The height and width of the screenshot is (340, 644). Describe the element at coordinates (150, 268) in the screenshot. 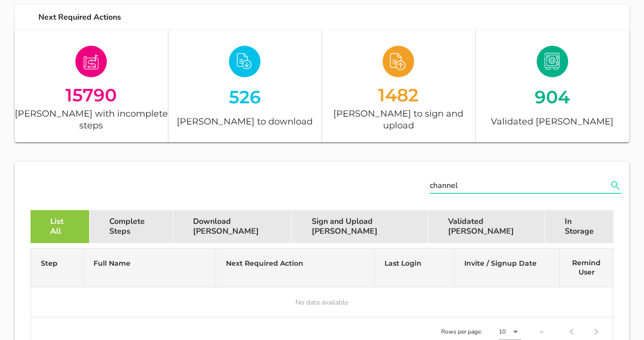

I see `th: Full Name: Not sorted. Activate to sort ascending.` at that location.